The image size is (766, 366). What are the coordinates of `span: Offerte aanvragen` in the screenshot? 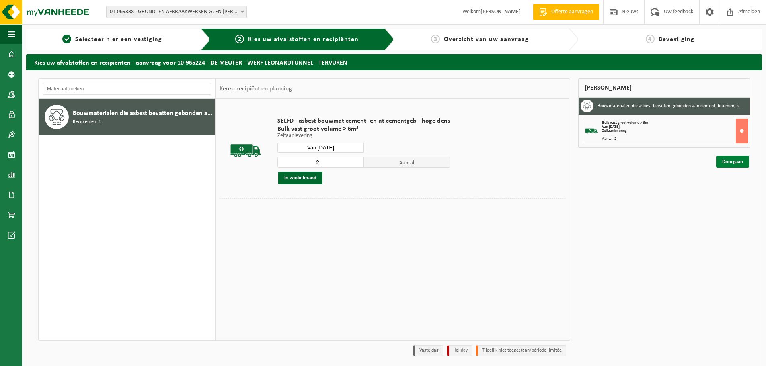 It's located at (572, 12).